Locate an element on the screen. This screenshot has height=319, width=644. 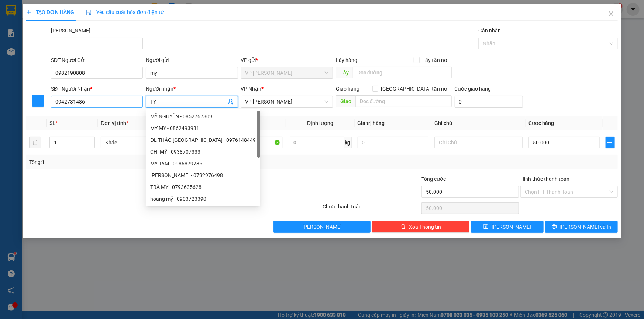
span: SL is located at coordinates (52, 123).